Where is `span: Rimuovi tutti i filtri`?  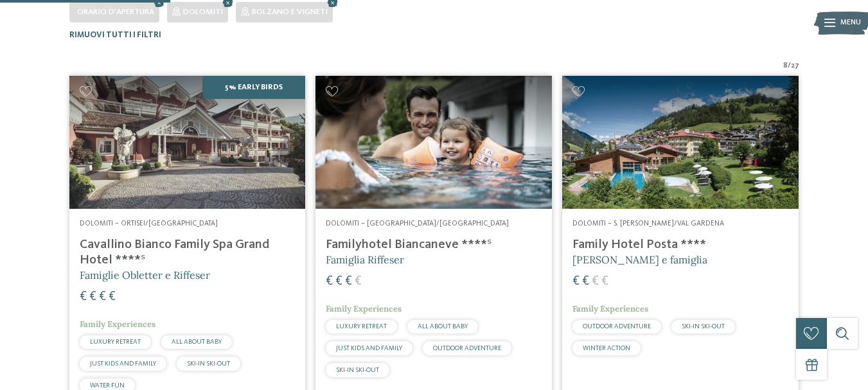
span: Rimuovi tutti i filtri is located at coordinates (115, 35).